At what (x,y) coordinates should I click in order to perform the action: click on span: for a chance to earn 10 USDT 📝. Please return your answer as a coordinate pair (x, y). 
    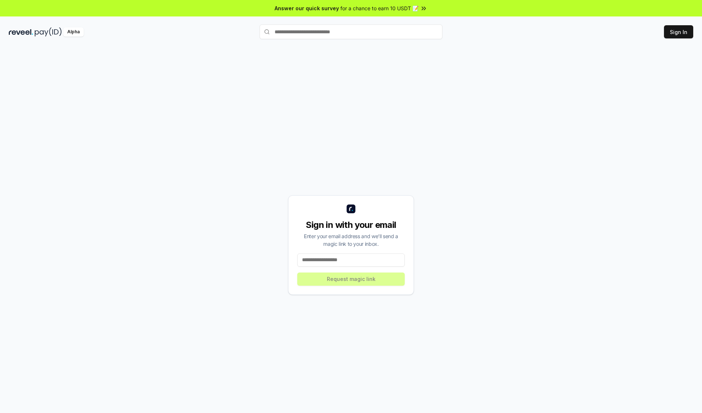
    Looking at the image, I should click on (380, 8).